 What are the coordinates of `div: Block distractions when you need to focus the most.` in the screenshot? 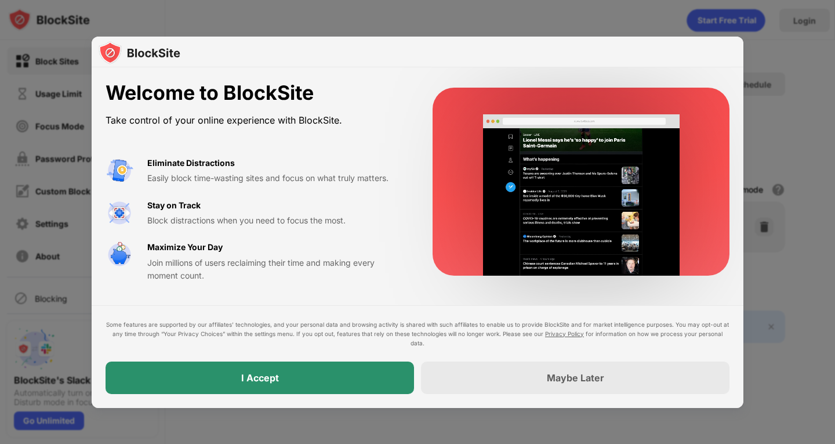 It's located at (276, 220).